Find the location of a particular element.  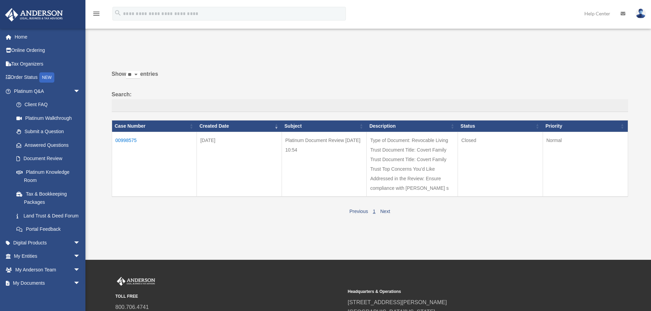

td: Type of Document: Revocable Living Trust Document Title: Covert Family Trust Document Title: Cove... is located at coordinates (412, 164).